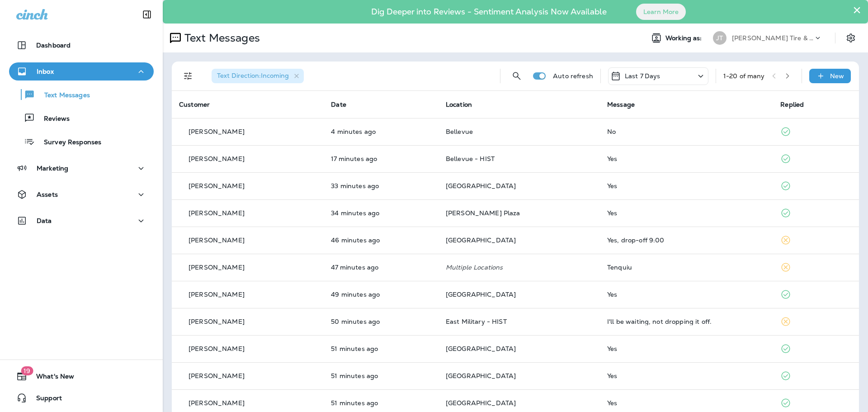  What do you see at coordinates (68, 143) in the screenshot?
I see `p: Survey Responses` at bounding box center [68, 143].